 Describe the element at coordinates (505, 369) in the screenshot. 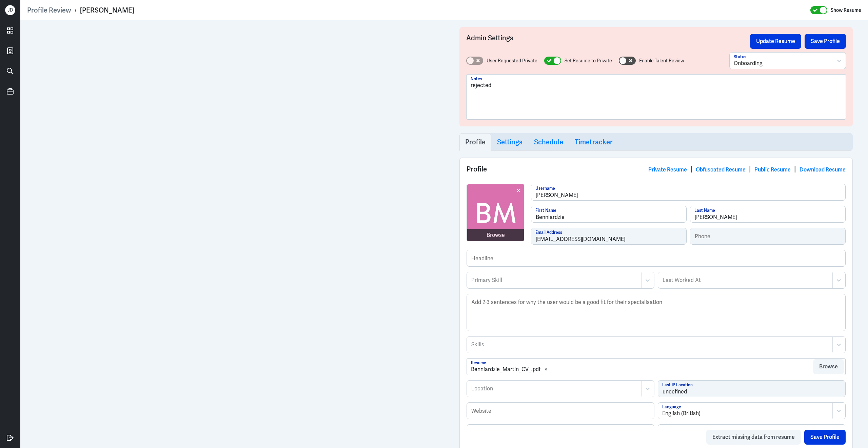

I see `div: Benniardzie_Martin_CV_.pdf` at that location.